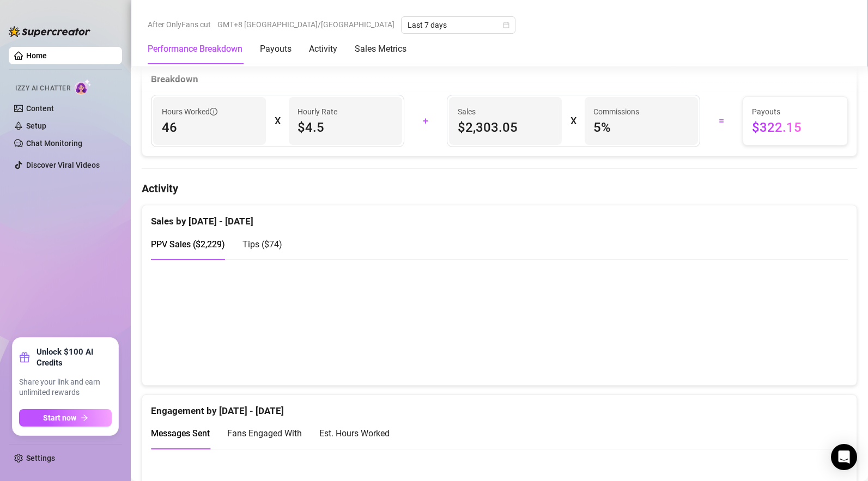  Describe the element at coordinates (262, 244) in the screenshot. I see `span: Tips ( $74 )` at that location.